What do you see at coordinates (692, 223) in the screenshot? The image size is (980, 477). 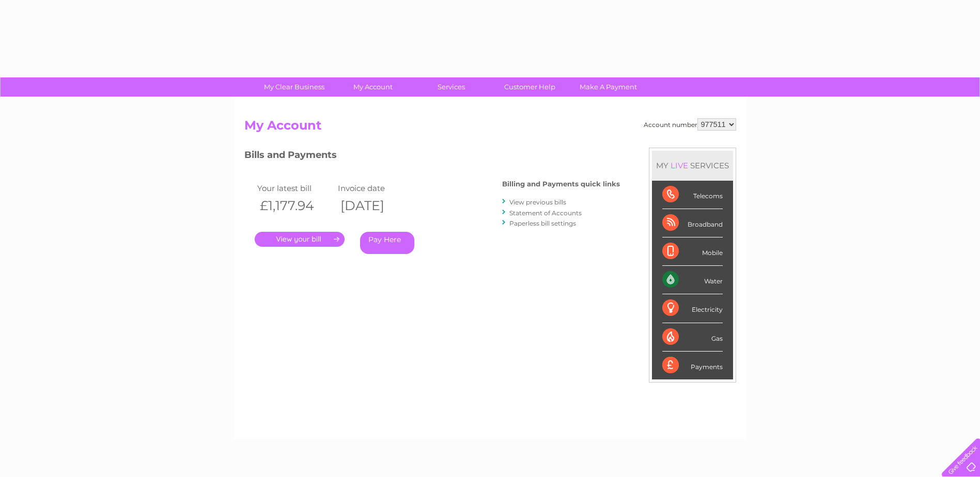 I see `div: Broadband` at bounding box center [692, 223].